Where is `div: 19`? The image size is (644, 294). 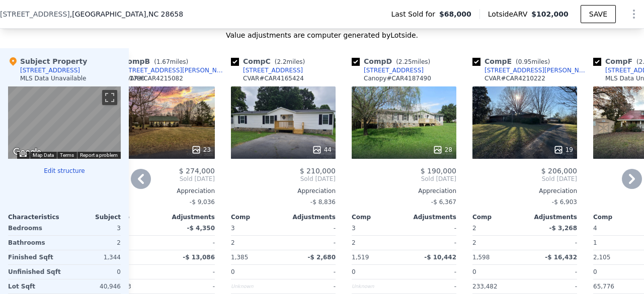 div: 19 is located at coordinates (563, 150).